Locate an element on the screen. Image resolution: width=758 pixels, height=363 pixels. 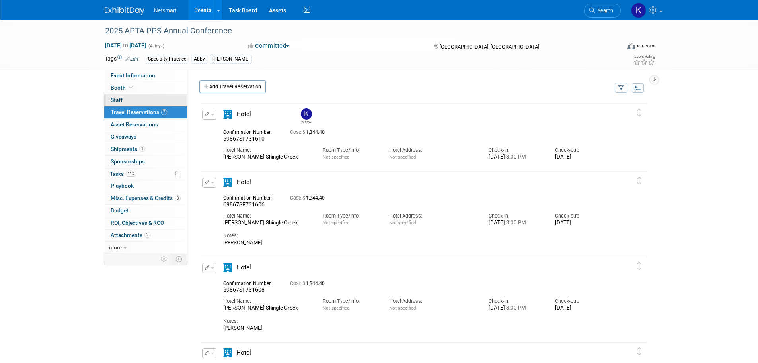
div: Abby is located at coordinates (199, 59).